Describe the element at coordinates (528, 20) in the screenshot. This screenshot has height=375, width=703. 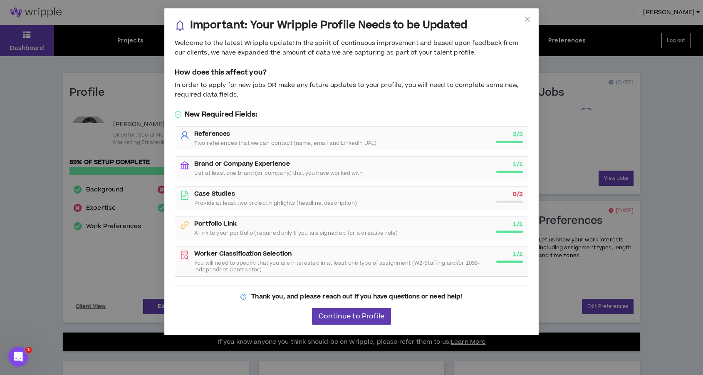
I see `button: Close` at that location.